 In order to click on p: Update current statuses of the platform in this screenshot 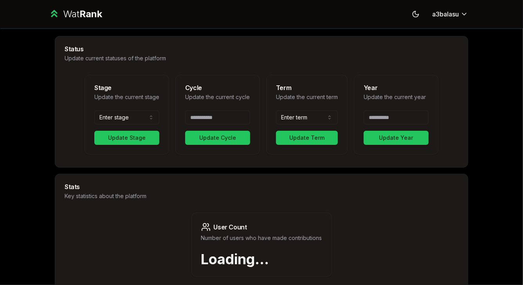, I will do `click(262, 58)`.